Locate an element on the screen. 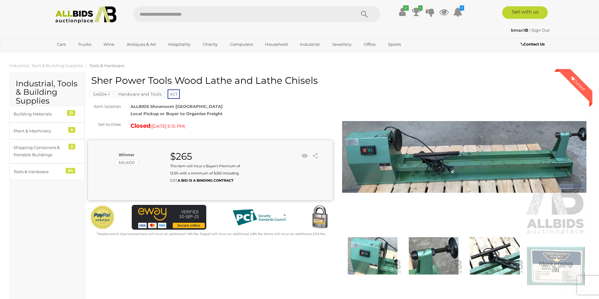 This screenshot has height=299, width=599. a: Hardware and Tools is located at coordinates (140, 94).